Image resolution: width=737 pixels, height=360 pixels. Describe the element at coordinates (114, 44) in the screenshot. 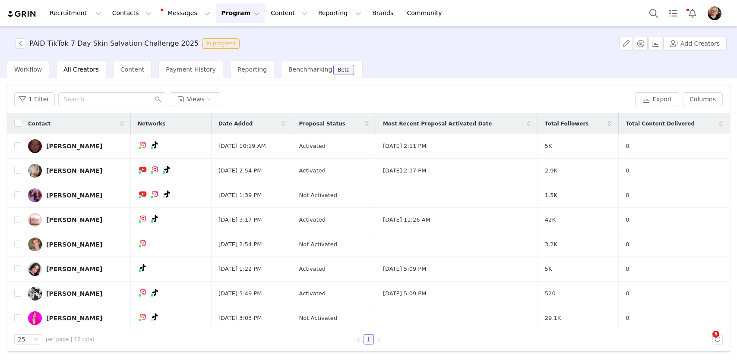

I see `h3: PAID TikTok 7 Day Skin Salvation Challenge 2025` at that location.